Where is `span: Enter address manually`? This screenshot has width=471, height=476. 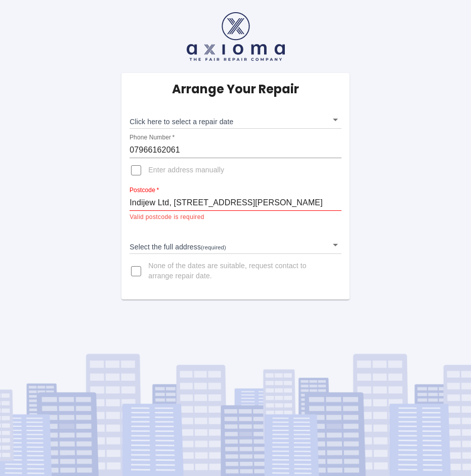
span: Enter address manually is located at coordinates (186, 170).